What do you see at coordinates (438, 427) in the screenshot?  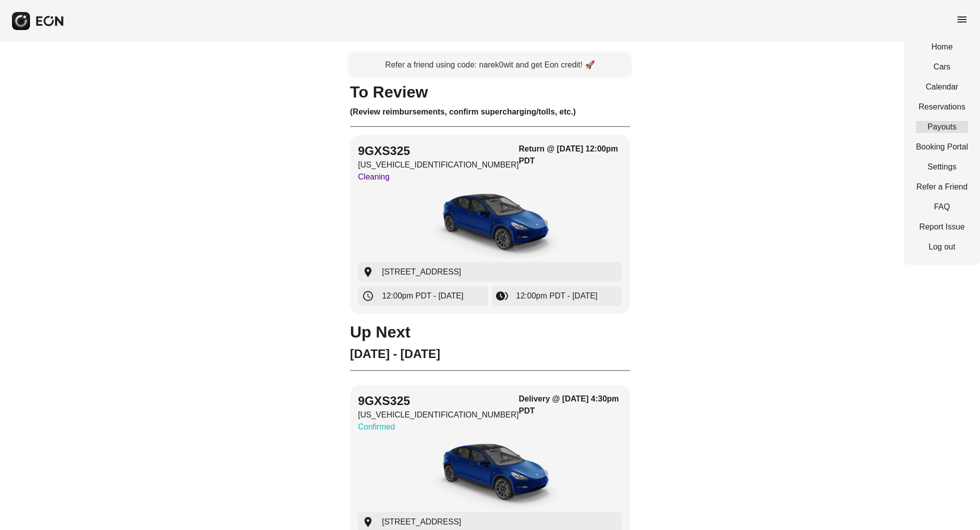 I see `p: Confirmed` at bounding box center [438, 427].